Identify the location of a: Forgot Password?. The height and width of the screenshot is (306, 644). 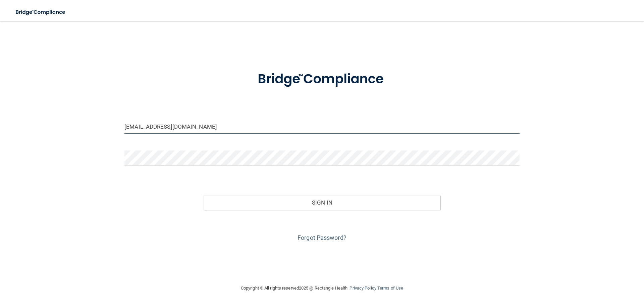
(322, 237).